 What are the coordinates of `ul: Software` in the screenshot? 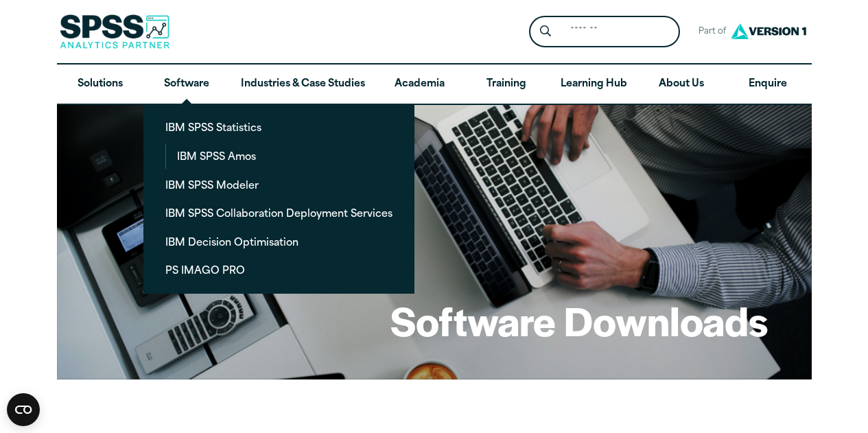 It's located at (279, 199).